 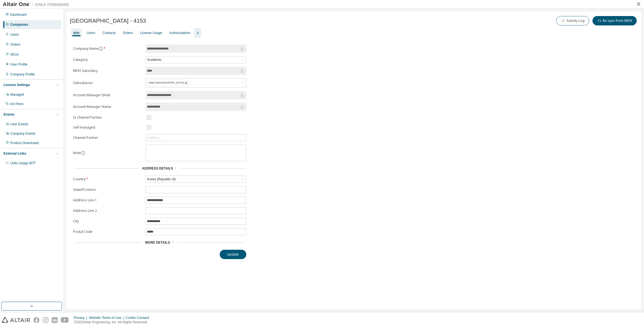 What do you see at coordinates (107, 190) in the screenshot?
I see `label: State/Province` at bounding box center [107, 190].